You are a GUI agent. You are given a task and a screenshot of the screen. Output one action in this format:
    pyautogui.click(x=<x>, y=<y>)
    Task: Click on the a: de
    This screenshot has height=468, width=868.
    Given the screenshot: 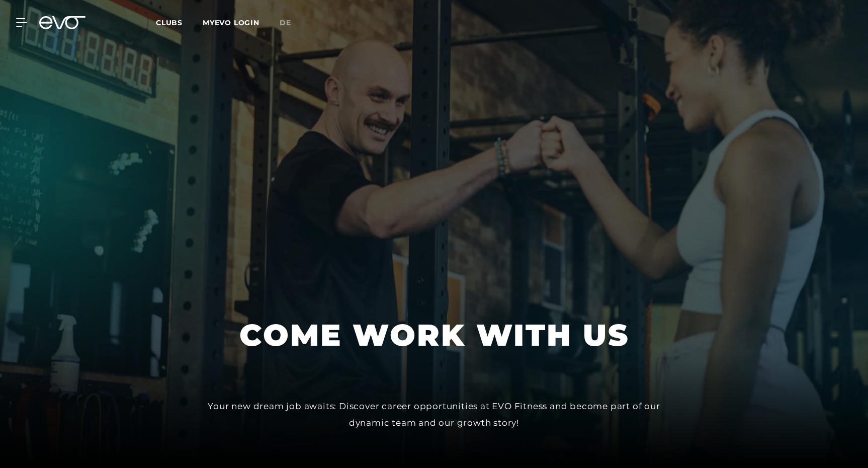 What is the action you would take?
    pyautogui.click(x=291, y=22)
    